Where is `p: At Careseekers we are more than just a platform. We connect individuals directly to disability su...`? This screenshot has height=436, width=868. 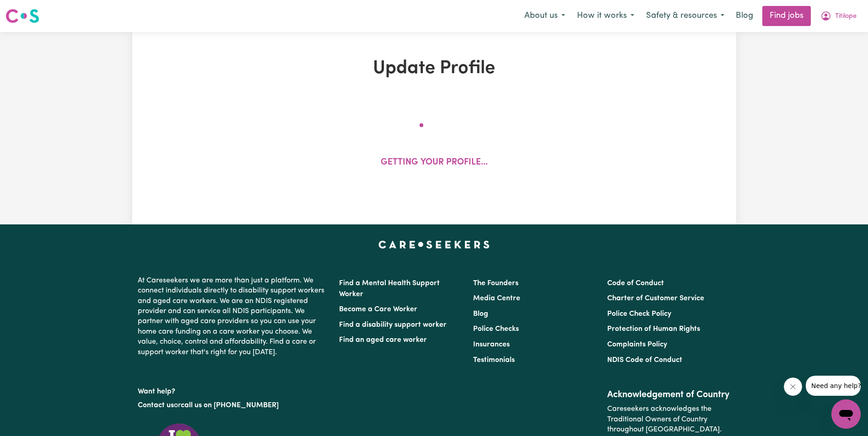 p: At Careseekers we are more than just a platform. We connect individuals directly to disability su... is located at coordinates (233, 316).